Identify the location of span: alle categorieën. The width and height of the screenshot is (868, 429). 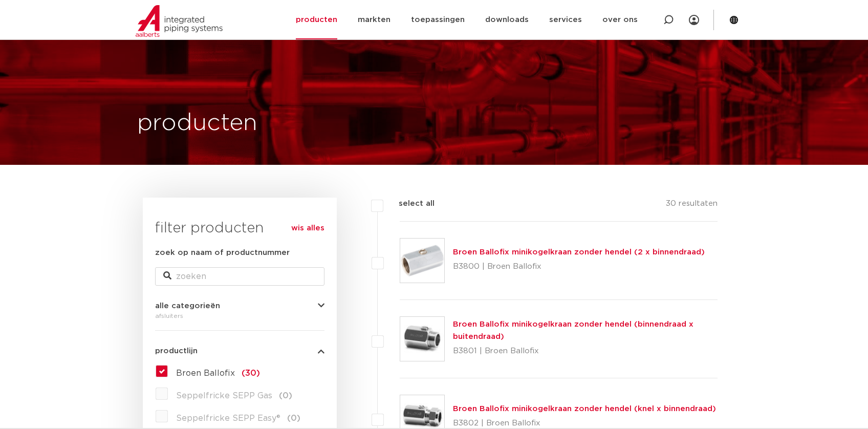
(188, 306).